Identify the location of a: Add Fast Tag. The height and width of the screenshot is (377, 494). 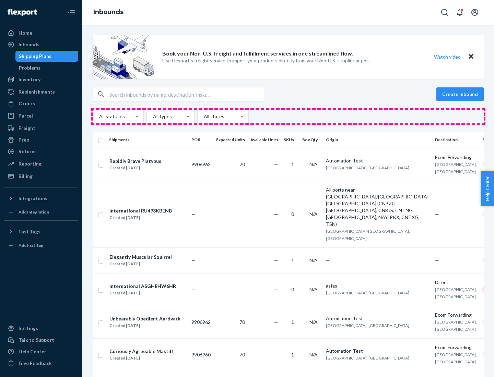
(41, 245).